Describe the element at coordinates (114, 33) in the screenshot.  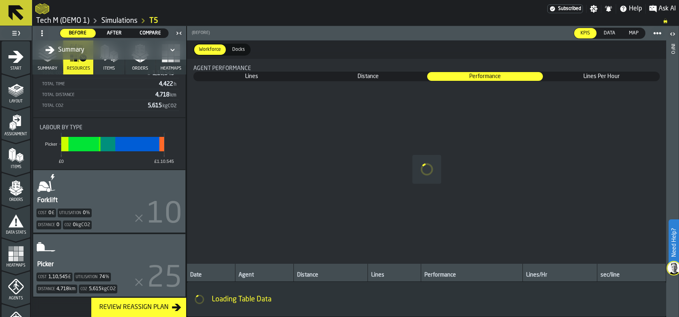
I see `label: button-switch-multi-After` at that location.